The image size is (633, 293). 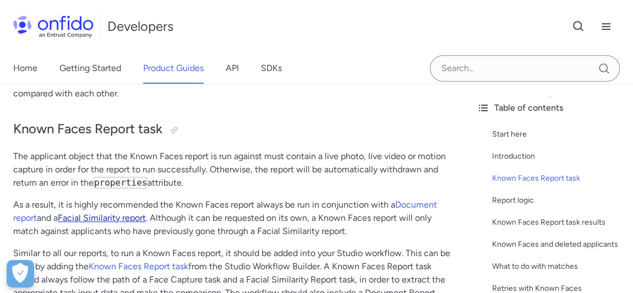 What do you see at coordinates (559, 200) in the screenshot?
I see `div: Report logic` at bounding box center [559, 200].